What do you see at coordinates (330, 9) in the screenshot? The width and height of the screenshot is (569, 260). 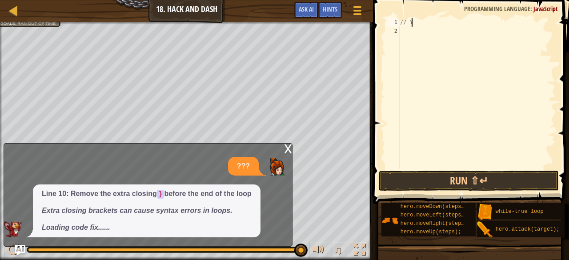 I see `span: Hints` at bounding box center [330, 9].